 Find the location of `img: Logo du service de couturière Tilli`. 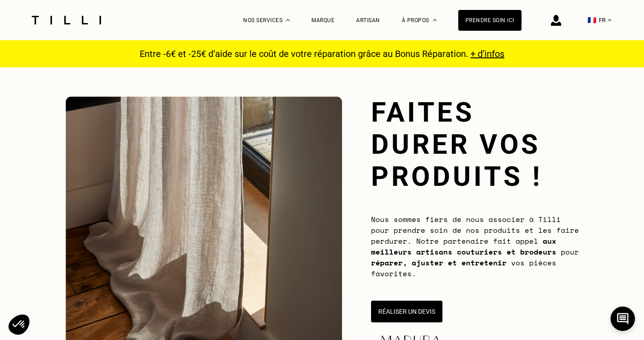

img: Logo du service de couturière Tilli is located at coordinates (66, 20).